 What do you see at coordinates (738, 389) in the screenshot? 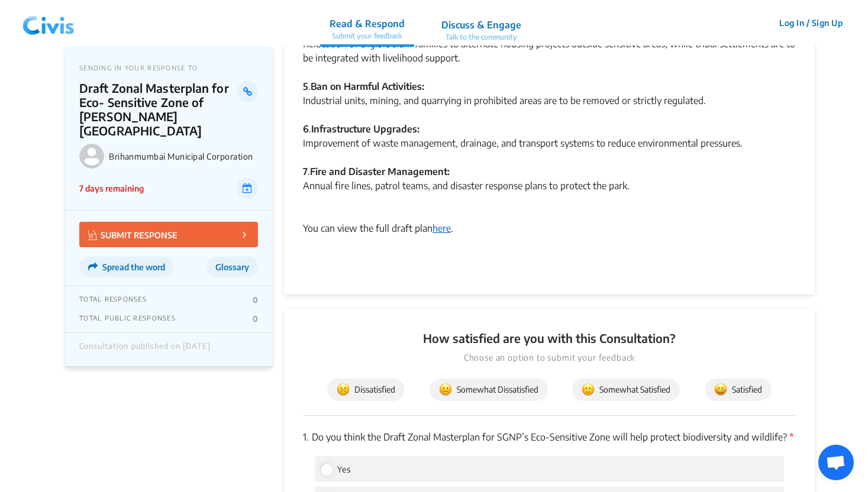
I see `button: Satisfied` at bounding box center [738, 389].